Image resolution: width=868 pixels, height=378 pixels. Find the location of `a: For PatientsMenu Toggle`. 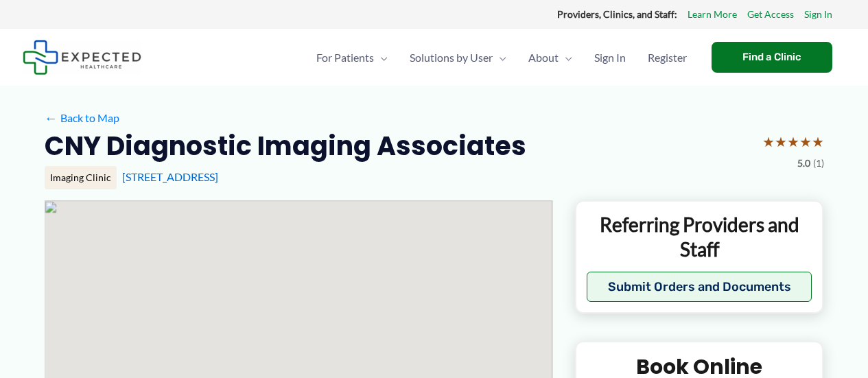

a: For PatientsMenu Toggle is located at coordinates (352, 57).